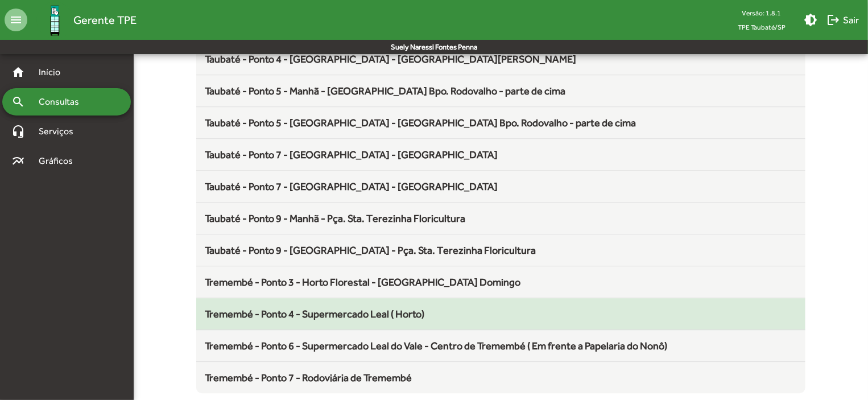  I want to click on div: Versão: 1.8.1, so click(761, 13).